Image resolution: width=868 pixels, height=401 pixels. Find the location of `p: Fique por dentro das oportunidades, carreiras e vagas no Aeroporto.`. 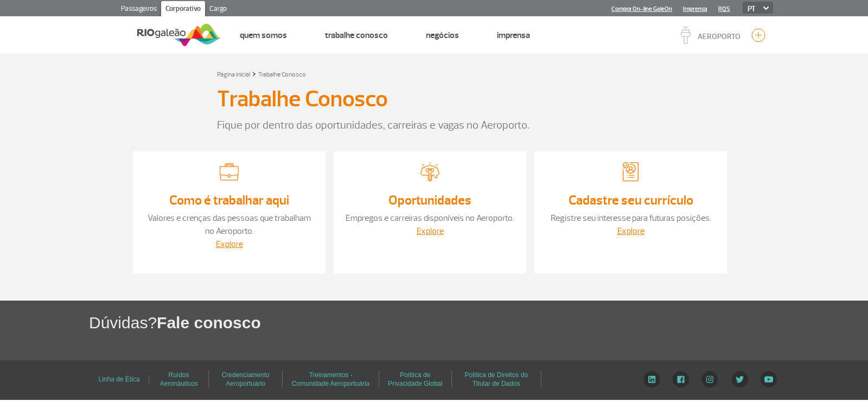

p: Fique por dentro das oportunidades, carreiras e vagas no Aeroporto. is located at coordinates (434, 125).